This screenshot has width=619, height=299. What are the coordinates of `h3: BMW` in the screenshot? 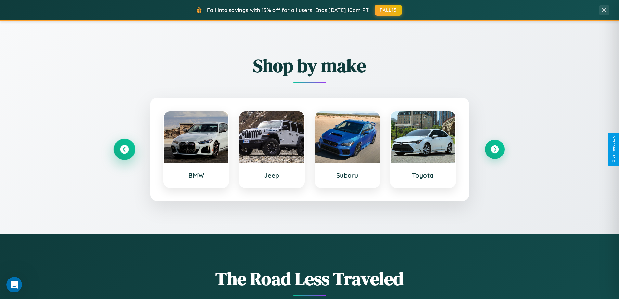 It's located at (196, 175).